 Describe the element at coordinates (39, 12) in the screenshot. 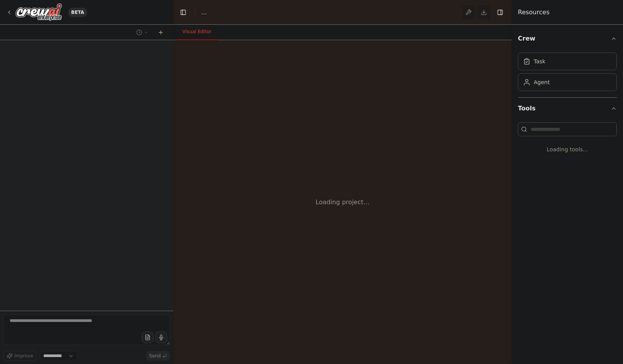

I see `img: Logo` at that location.